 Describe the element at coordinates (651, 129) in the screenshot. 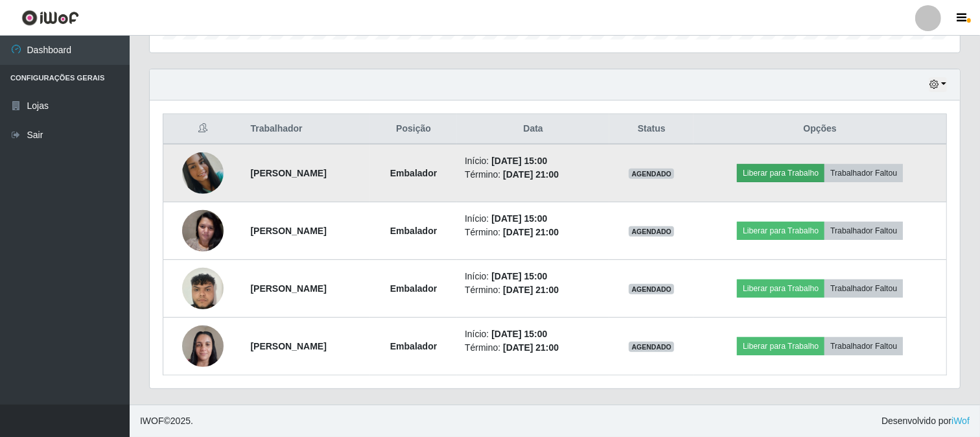

I see `th: Status` at that location.